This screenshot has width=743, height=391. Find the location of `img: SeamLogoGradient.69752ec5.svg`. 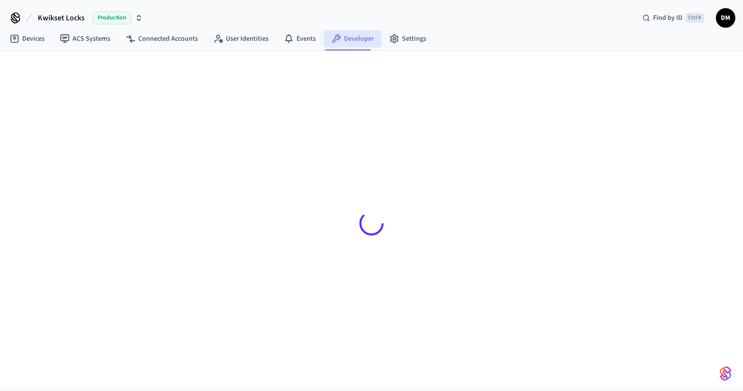

img: SeamLogoGradient.69752ec5.svg is located at coordinates (726, 373).